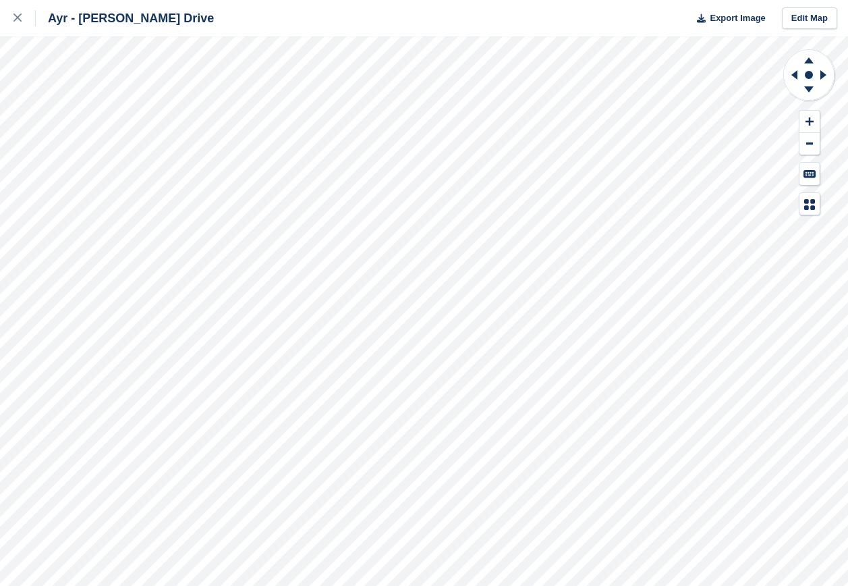 The height and width of the screenshot is (586, 848). Describe the element at coordinates (810, 173) in the screenshot. I see `button: Keyboard Shortcuts` at that location.